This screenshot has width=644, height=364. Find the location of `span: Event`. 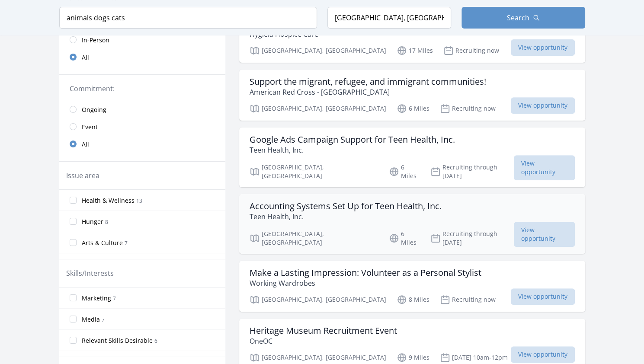

span: Event is located at coordinates (90, 127).